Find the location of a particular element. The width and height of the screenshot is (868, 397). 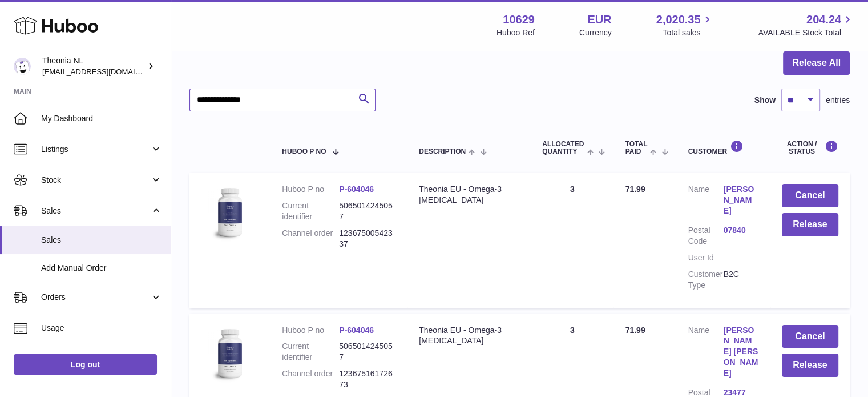

dt: User Id is located at coordinates (706, 257).